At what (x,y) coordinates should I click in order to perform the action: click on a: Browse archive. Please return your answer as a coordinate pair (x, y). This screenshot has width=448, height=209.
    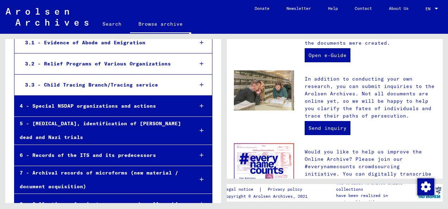
    Looking at the image, I should click on (160, 25).